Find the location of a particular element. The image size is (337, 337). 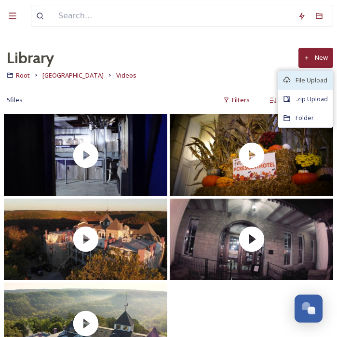

span: Folder is located at coordinates (304, 118).